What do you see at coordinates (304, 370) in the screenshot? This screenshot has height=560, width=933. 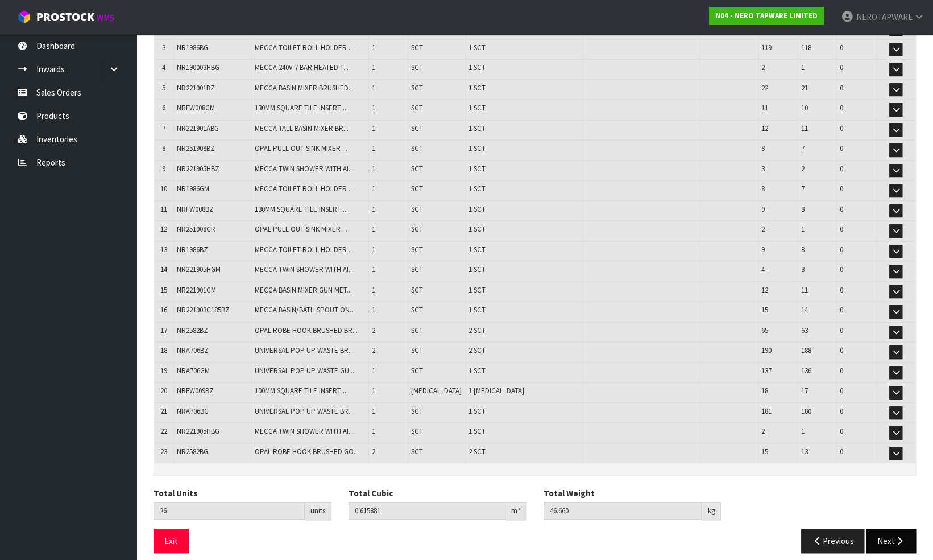 I see `span: UNIVERSAL POP UP WASTE GU...` at bounding box center [304, 370].